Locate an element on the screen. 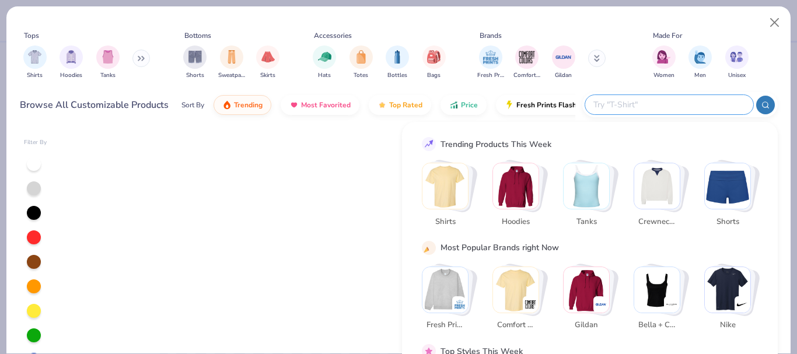  div: filter for Shorts is located at coordinates (195, 62).